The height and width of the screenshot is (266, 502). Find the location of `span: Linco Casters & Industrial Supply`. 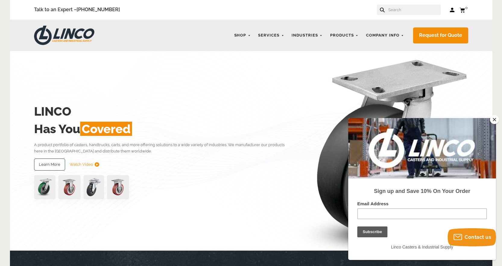

span: Linco Casters & Industrial Supply is located at coordinates (74, 129).